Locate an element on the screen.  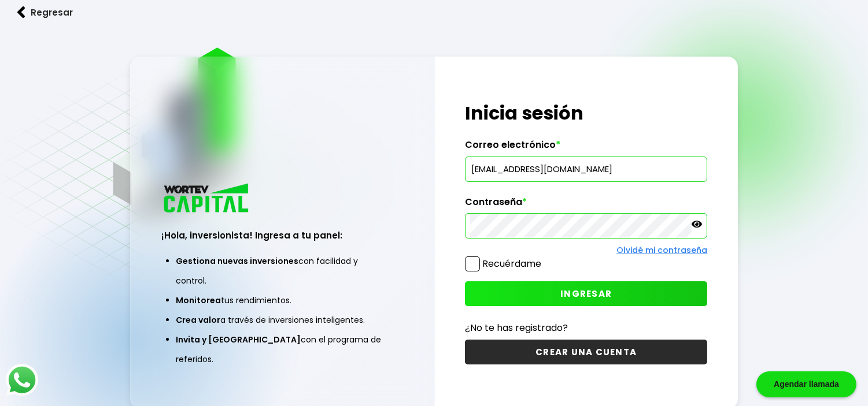
h3: ¡Hola, inversionista! Ingresa a tu panel: is located at coordinates (283, 235).